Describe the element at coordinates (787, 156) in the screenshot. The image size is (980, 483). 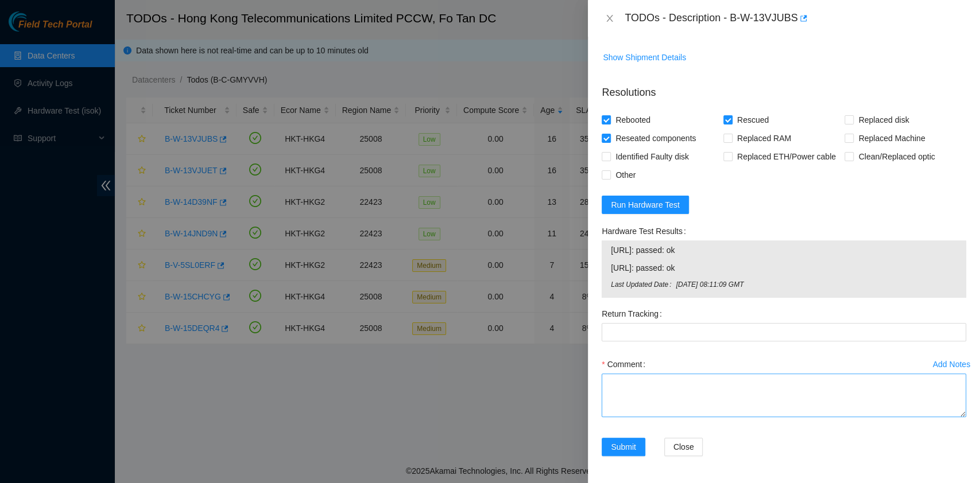
I see `span: Replaced ETH/Power cable` at that location.